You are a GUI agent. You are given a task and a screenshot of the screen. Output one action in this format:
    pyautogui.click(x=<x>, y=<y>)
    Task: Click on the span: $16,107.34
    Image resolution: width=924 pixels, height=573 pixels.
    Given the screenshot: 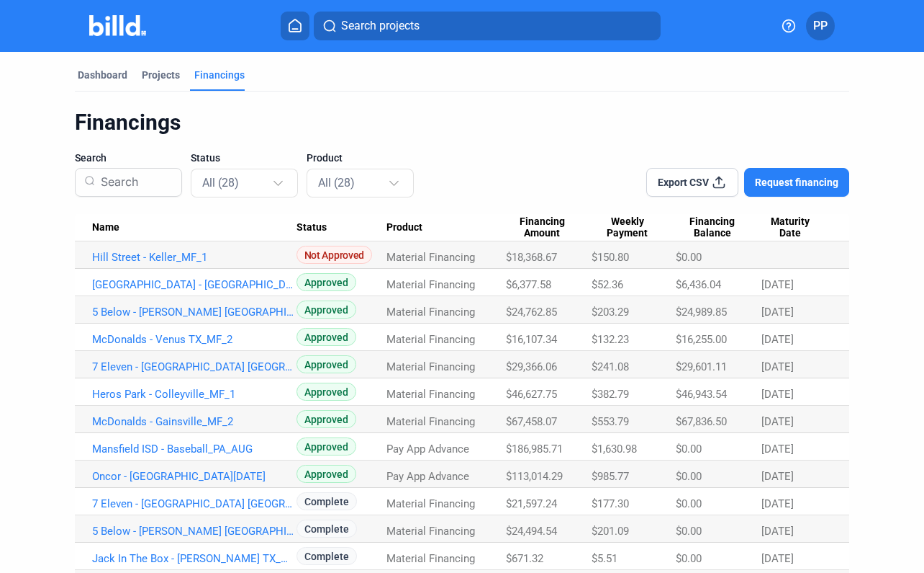 What is the action you would take?
    pyautogui.click(x=531, y=340)
    